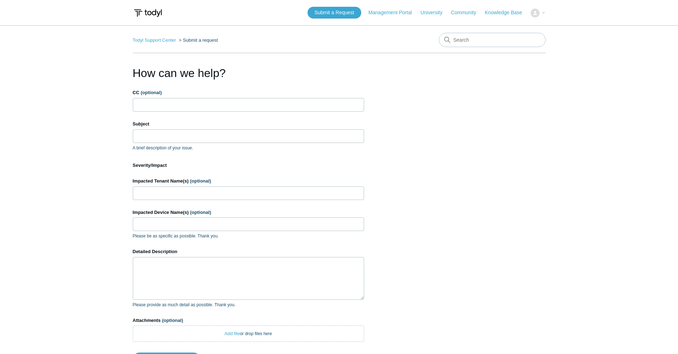 This screenshot has width=678, height=354. I want to click on a: University, so click(435, 12).